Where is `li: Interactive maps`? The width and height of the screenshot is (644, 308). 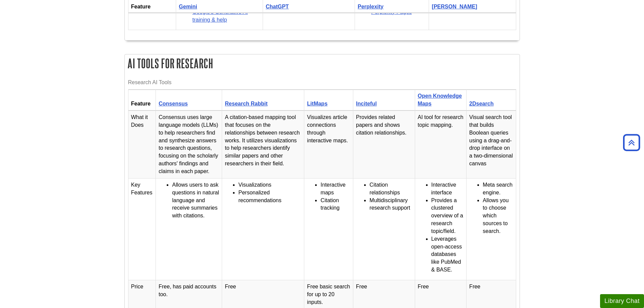
li: Interactive maps is located at coordinates (335, 189).